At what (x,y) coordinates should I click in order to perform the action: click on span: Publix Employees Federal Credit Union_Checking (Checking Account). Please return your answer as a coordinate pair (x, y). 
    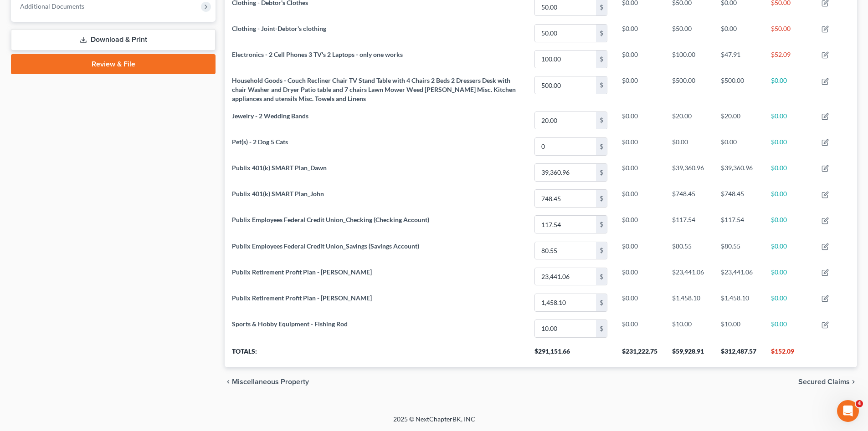
    Looking at the image, I should click on (330, 219).